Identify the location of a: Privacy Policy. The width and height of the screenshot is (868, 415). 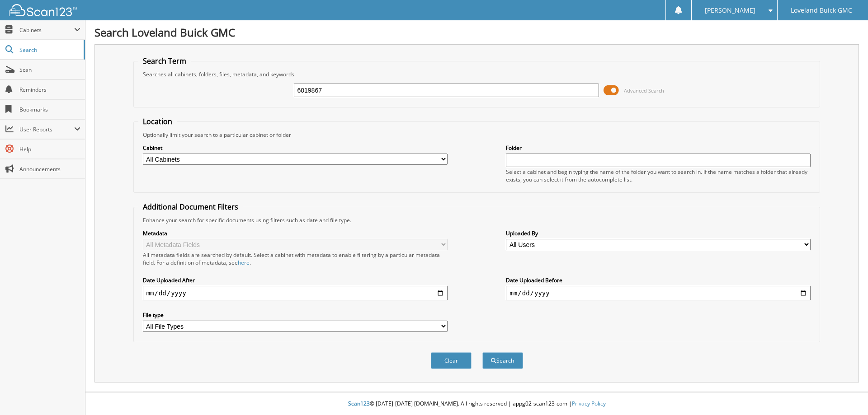
(588, 404).